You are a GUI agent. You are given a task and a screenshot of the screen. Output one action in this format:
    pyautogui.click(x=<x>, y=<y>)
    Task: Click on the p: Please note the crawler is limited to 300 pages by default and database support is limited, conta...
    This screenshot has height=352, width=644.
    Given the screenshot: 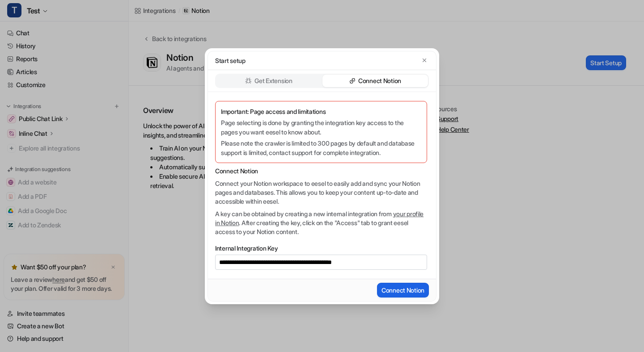 What is the action you would take?
    pyautogui.click(x=322, y=148)
    